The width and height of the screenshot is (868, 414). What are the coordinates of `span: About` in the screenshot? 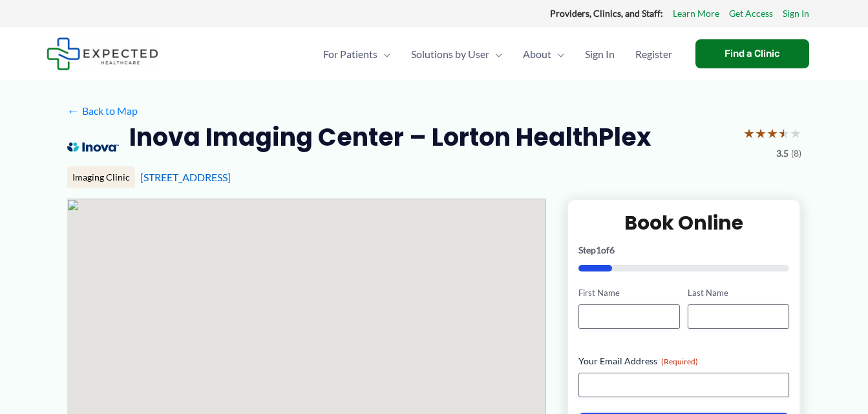 It's located at (537, 54).